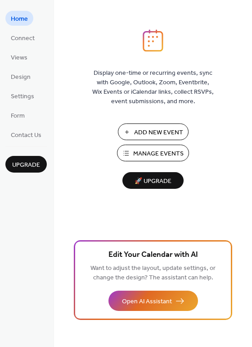  What do you see at coordinates (21, 77) in the screenshot?
I see `span: Design` at bounding box center [21, 77].